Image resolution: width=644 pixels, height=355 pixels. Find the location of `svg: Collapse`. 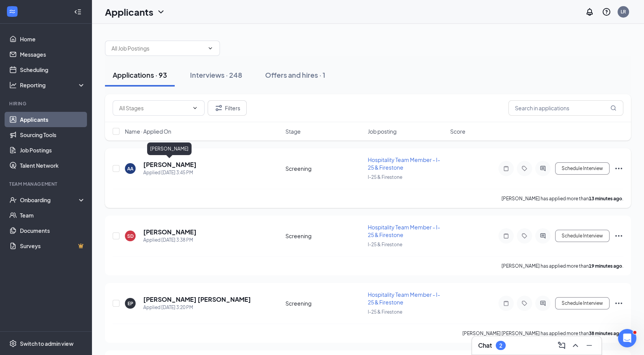

svg: Collapse is located at coordinates (78, 12).